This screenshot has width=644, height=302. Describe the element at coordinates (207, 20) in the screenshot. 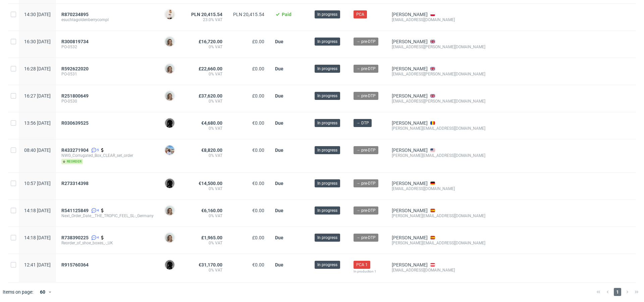

I see `span: 23.0% VAT` at that location.